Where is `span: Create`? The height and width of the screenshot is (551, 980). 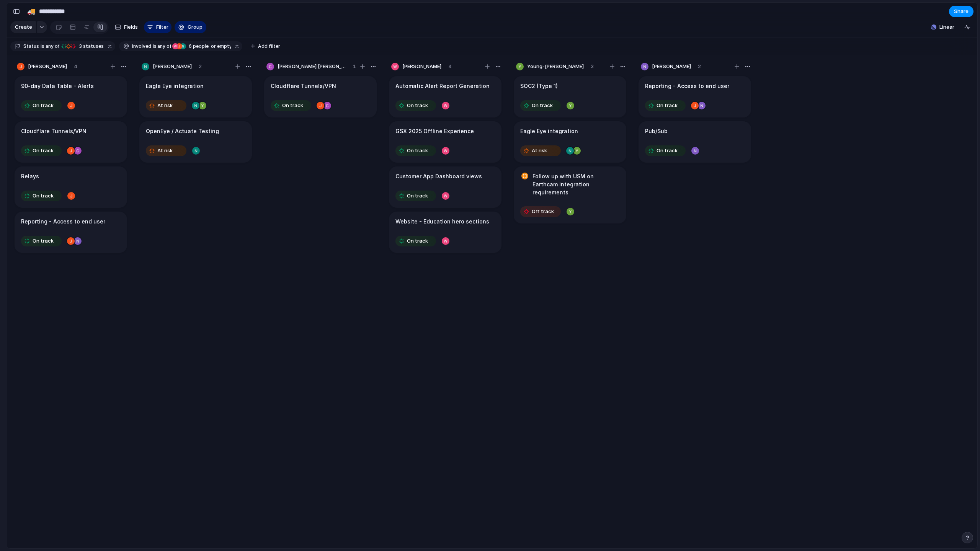 span: Create is located at coordinates (24, 27).